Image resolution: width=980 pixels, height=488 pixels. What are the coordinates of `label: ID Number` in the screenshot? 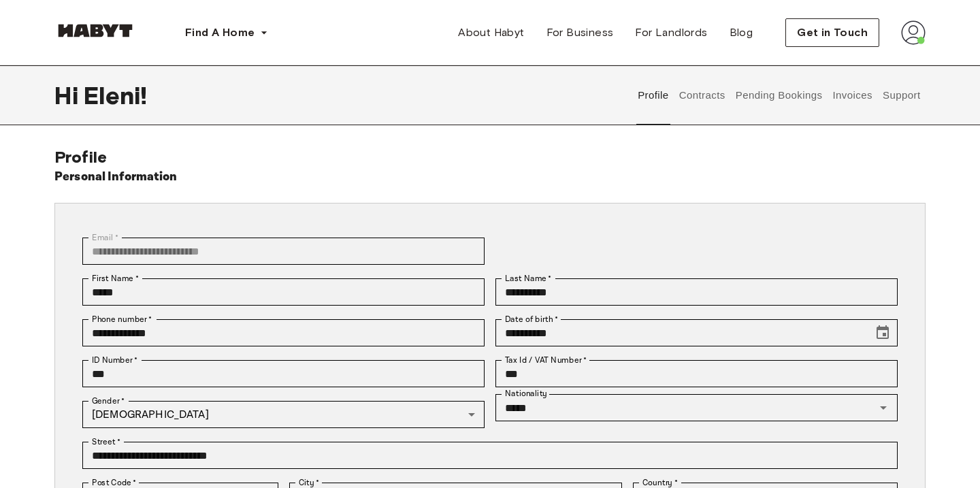 It's located at (114, 360).